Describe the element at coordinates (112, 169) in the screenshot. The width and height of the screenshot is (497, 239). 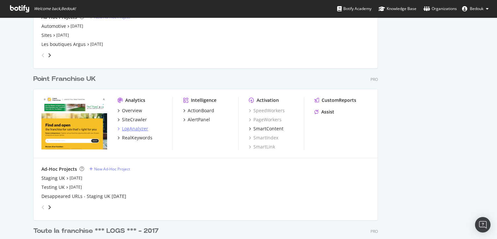
I see `div: New Ad-Hoc Project` at that location.